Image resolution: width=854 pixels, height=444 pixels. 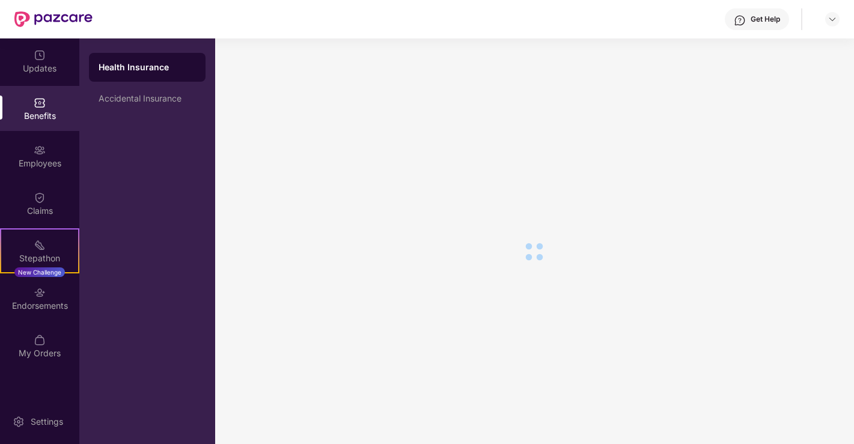 I want to click on div: New Challenge, so click(x=40, y=272).